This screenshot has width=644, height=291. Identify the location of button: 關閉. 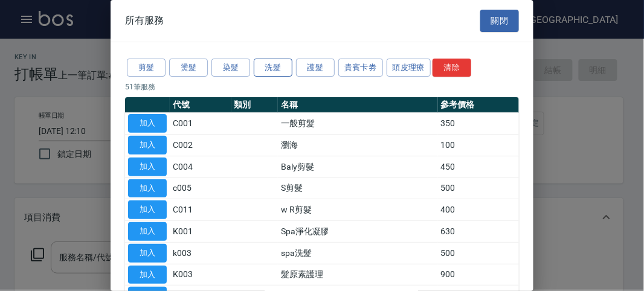
(499, 20).